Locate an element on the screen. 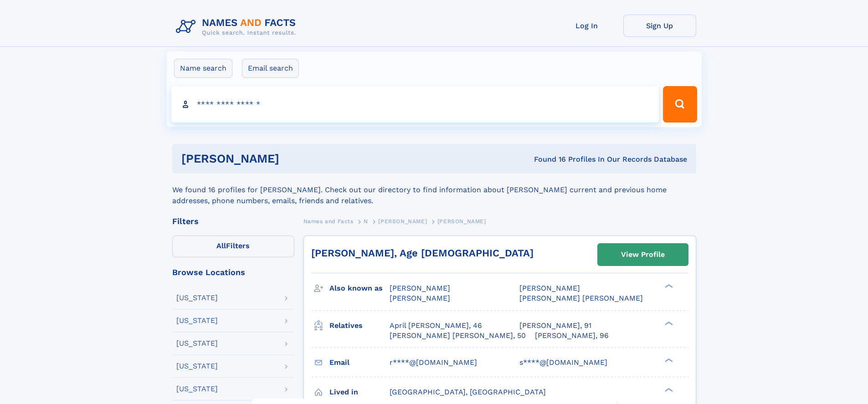 This screenshot has height=404, width=868. label: Name search is located at coordinates (203, 68).